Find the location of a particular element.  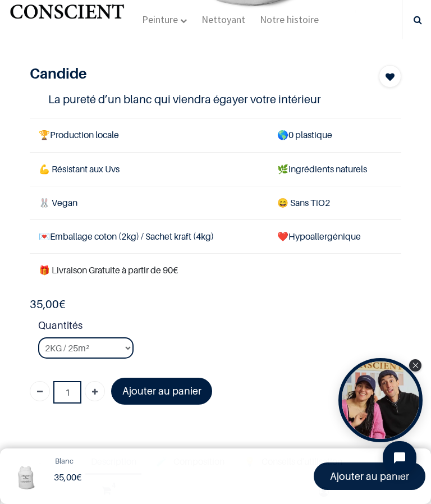

td: ❤️Hypoallergénique is located at coordinates (334, 237).